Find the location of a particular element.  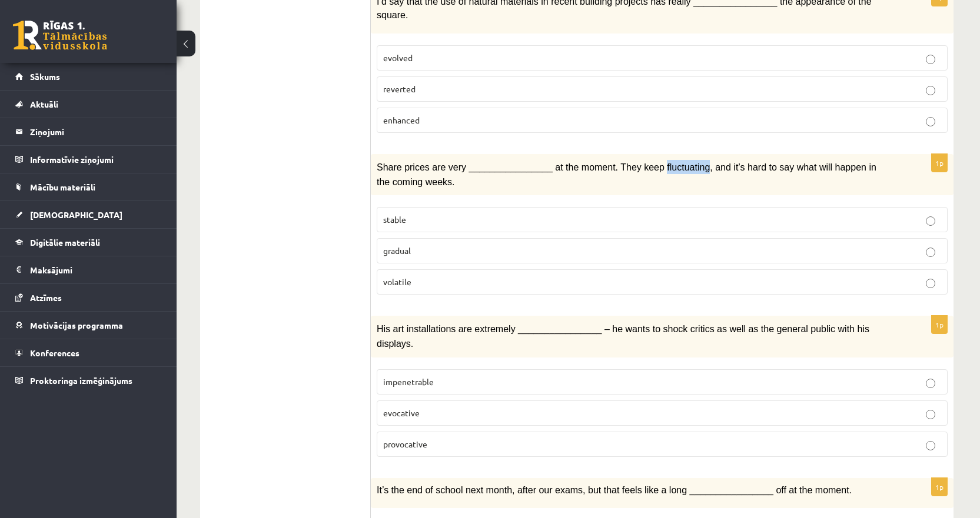

span: Proktoringa izmēģinājums is located at coordinates (81, 381).